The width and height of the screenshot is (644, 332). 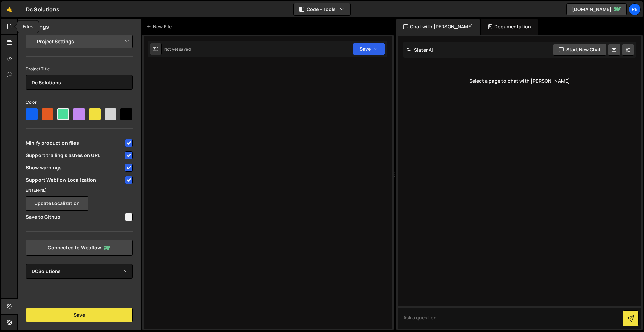 I want to click on a: Connected to Webflow, so click(x=79, y=248).